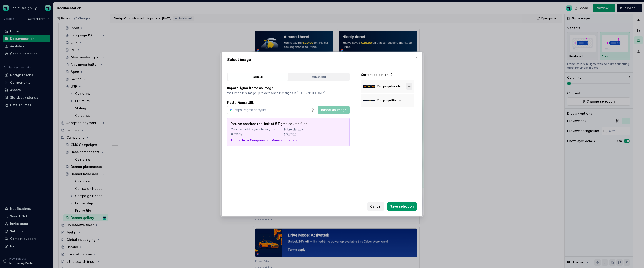  What do you see at coordinates (402, 207) in the screenshot?
I see `span: Save selection` at bounding box center [402, 207].